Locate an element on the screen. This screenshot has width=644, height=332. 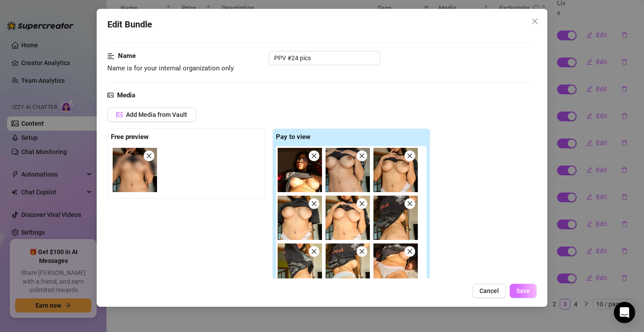
button: Add Media from Vault is located at coordinates (152, 115).